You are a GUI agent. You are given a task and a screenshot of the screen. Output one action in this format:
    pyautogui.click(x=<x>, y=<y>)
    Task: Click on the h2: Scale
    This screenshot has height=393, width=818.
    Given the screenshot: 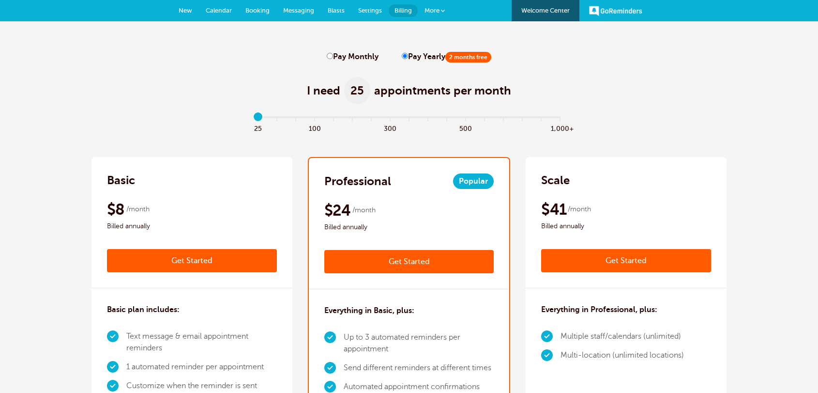 What is the action you would take?
    pyautogui.click(x=555, y=180)
    